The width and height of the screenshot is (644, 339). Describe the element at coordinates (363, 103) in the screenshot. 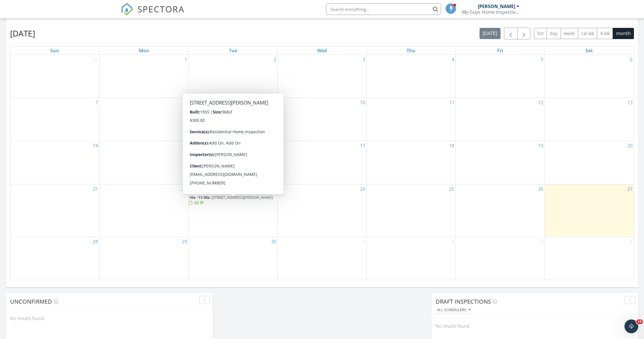

I see `a: Go to September 10, 2025` at that location.